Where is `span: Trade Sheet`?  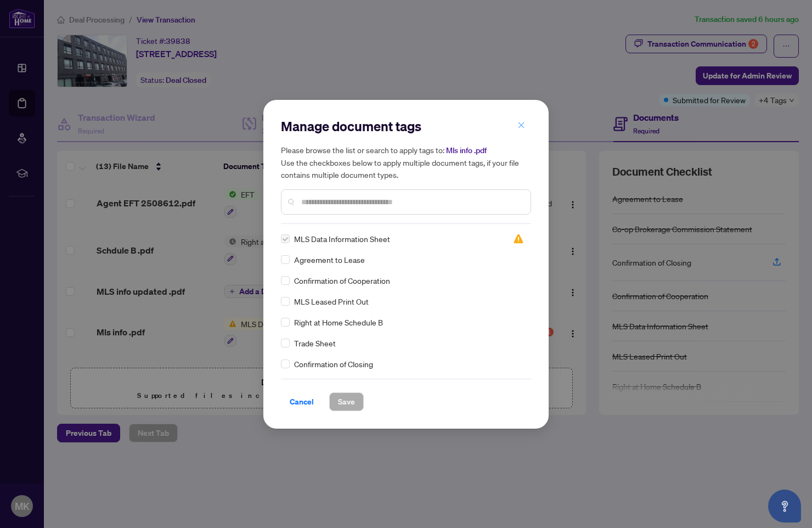
span: Trade Sheet is located at coordinates (315, 343).